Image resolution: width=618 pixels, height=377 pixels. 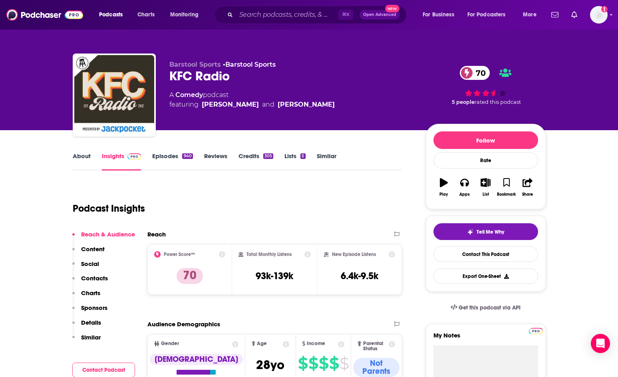 I want to click on div: Bookmark, so click(x=506, y=194).